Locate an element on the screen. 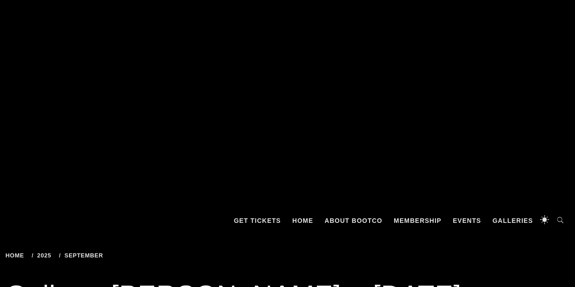  span: 2025 is located at coordinates (43, 255).